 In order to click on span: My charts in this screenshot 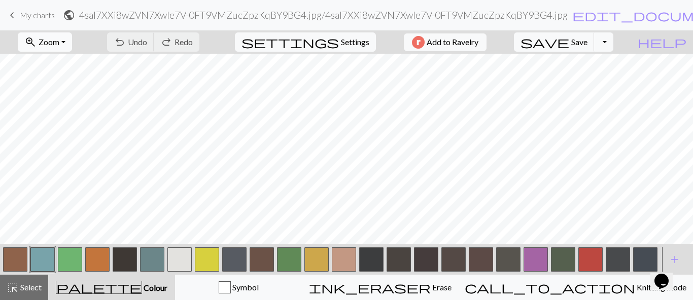, I will do `click(37, 15)`.